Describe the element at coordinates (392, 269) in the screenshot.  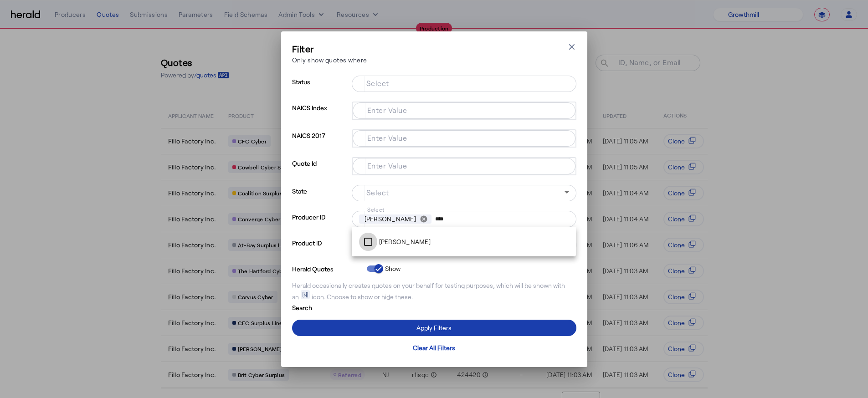
I see `label: Show` at that location.